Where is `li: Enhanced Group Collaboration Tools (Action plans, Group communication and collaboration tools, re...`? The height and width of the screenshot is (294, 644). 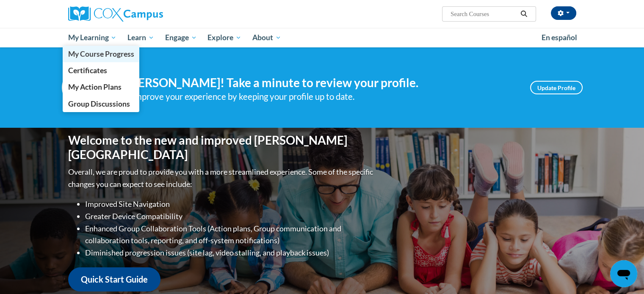
li: Enhanced Group Collaboration Tools (Action plans, Group communication and collaboration tools, re... is located at coordinates (230, 235).